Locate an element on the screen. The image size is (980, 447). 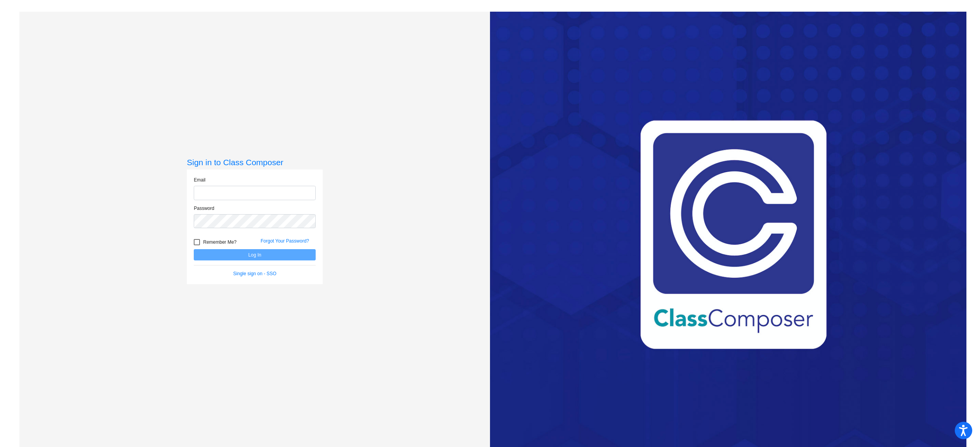
a: Single sign on - SSO is located at coordinates (254, 274).